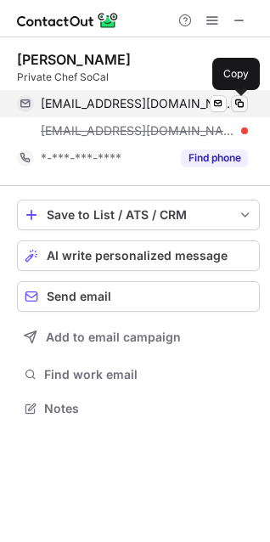 Image resolution: width=270 pixels, height=542 pixels. I want to click on div: Private Chef SoCal, so click(138, 77).